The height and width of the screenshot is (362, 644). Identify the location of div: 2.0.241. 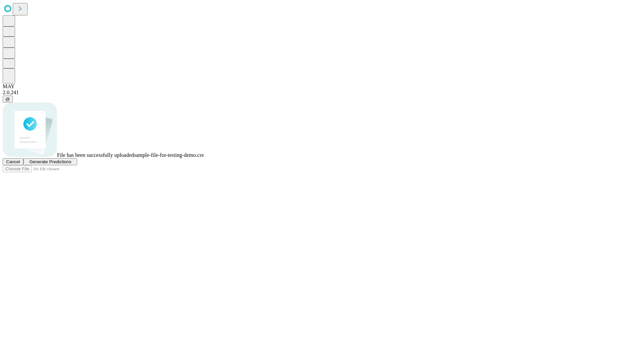
(322, 92).